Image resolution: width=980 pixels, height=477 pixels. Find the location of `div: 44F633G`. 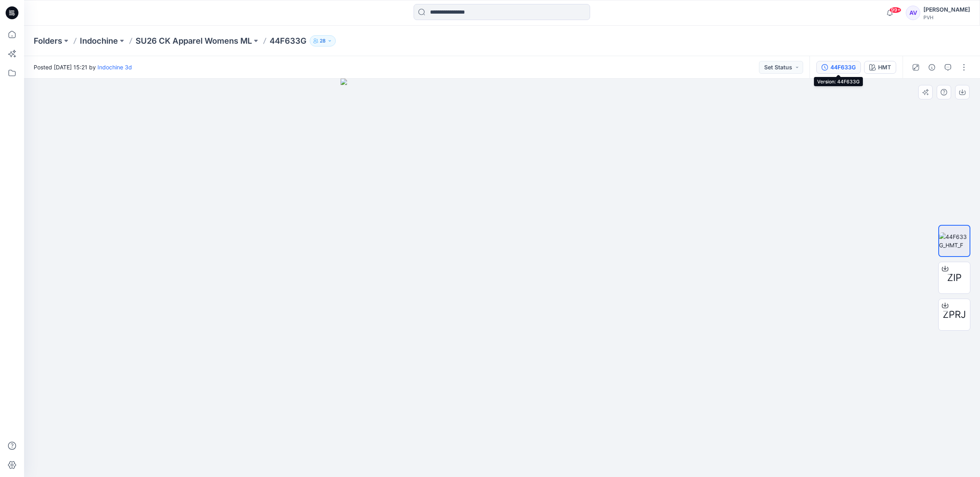

div: 44F633G is located at coordinates (843, 67).